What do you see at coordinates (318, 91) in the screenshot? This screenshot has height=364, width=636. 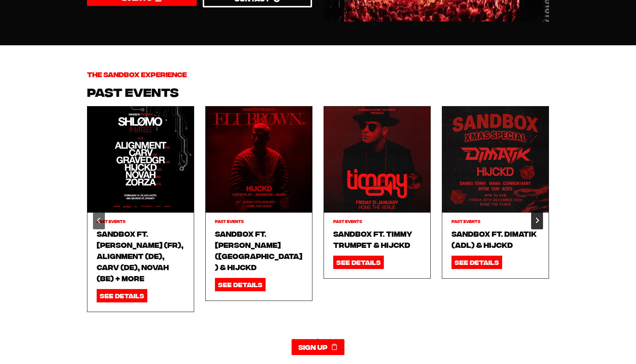 I see `h1: PAST EVENTS` at bounding box center [318, 91].